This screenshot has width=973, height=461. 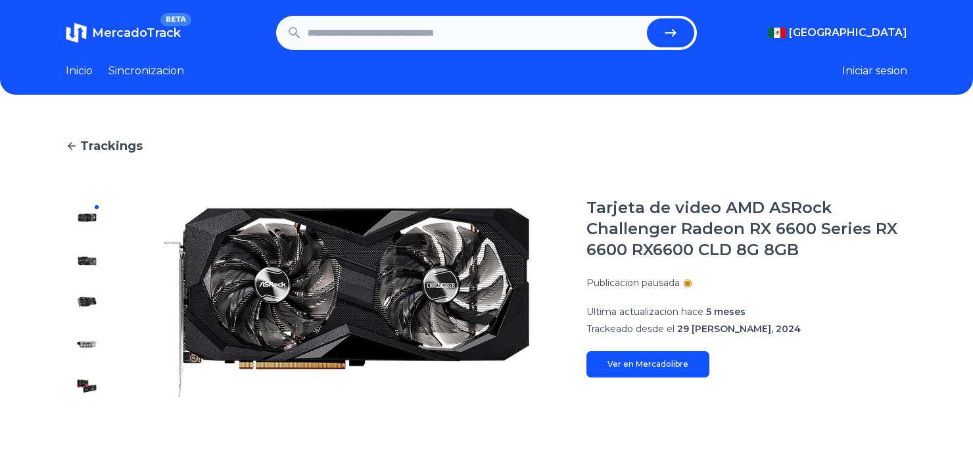 What do you see at coordinates (747, 229) in the screenshot?
I see `h1: Tarjeta de video AMD ASRock Challenger Radeon RX 6600 Series RX 6600 RX6600 CLD 8G 8GB` at bounding box center [747, 229].